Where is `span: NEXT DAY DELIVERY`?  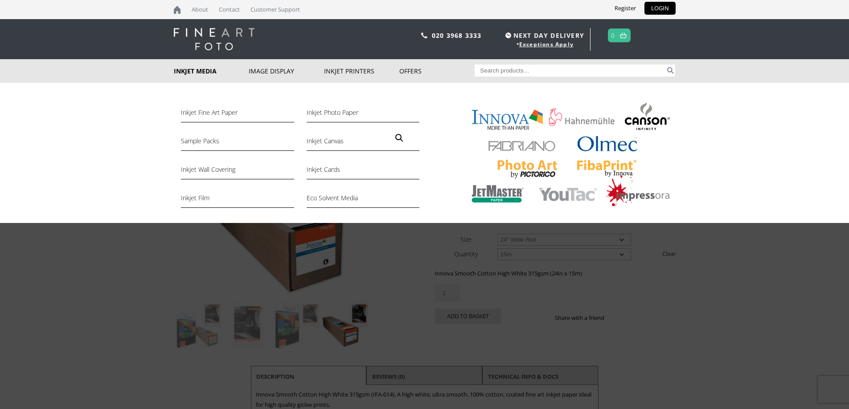 span: NEXT DAY DELIVERY is located at coordinates (544, 35).